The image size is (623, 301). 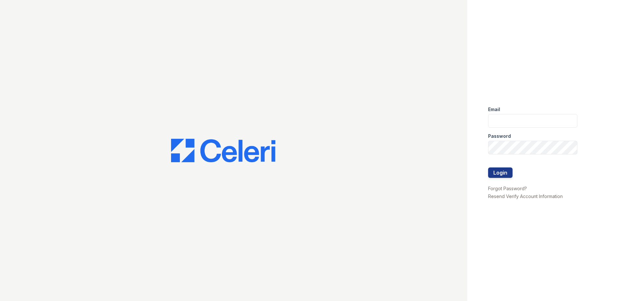 What do you see at coordinates (507, 188) in the screenshot?
I see `a: Forgot Password?` at bounding box center [507, 188].